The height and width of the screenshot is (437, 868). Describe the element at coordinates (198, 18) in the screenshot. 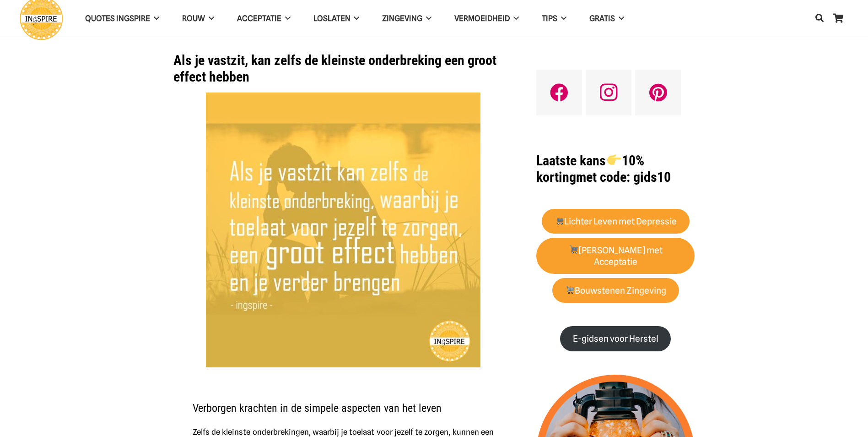

I see `a: ROUW` at that location.